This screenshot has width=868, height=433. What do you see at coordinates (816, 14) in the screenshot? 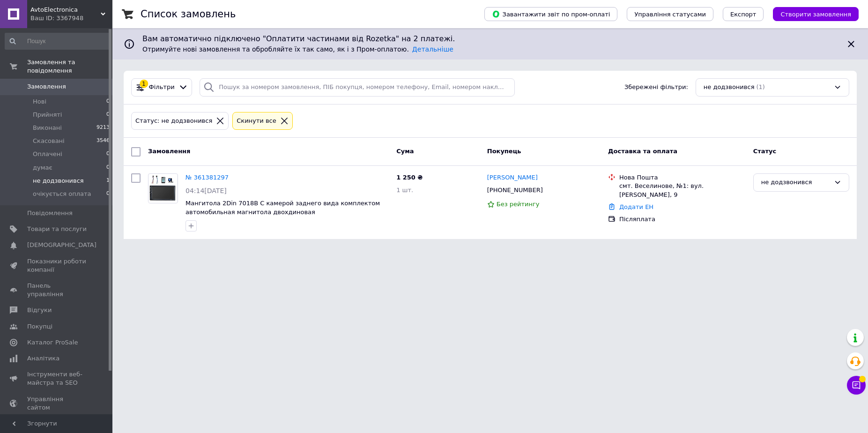
I see `button: Створити замовлення` at bounding box center [816, 14].